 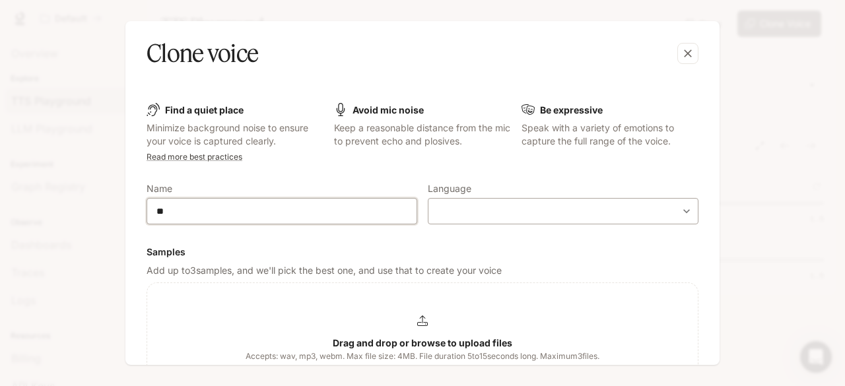 I want to click on p: Minimize background noise to ensure your voice is captured clearly., so click(x=235, y=135).